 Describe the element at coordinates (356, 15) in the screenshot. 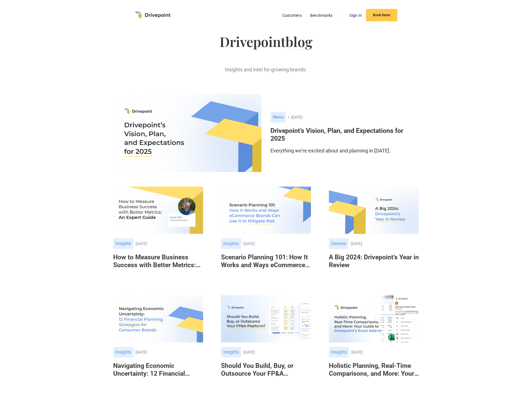

I see `a: Sign In` at that location.